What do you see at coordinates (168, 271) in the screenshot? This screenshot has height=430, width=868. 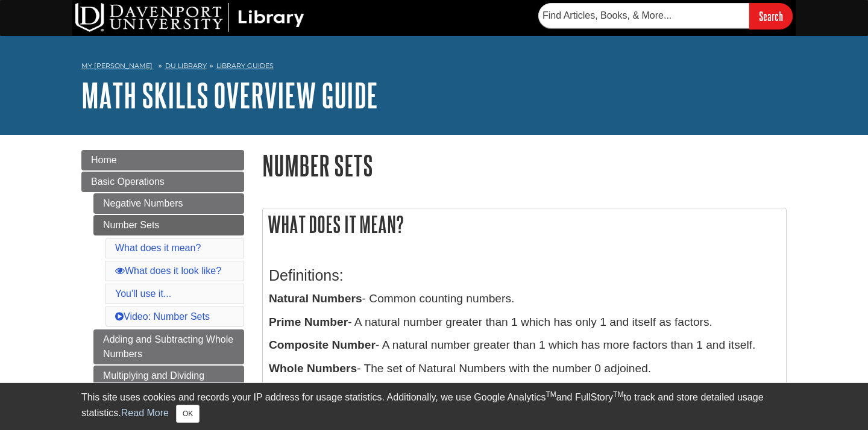 I see `a: What does it look like?` at bounding box center [168, 271].